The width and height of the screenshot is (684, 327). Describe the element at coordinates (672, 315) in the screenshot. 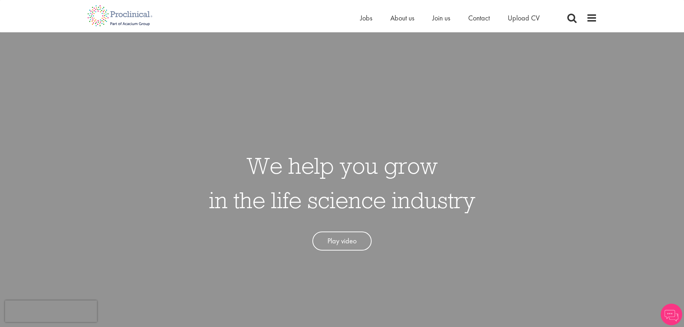

I see `img: Chatbot` at that location.